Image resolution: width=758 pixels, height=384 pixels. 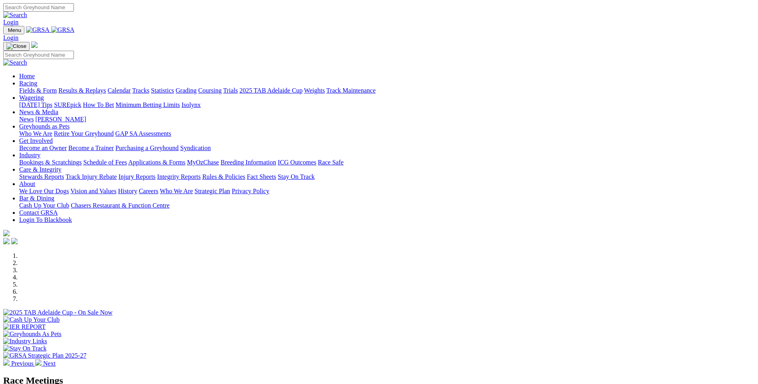 I want to click on div: Greyhounds as Pets, so click(x=387, y=134).